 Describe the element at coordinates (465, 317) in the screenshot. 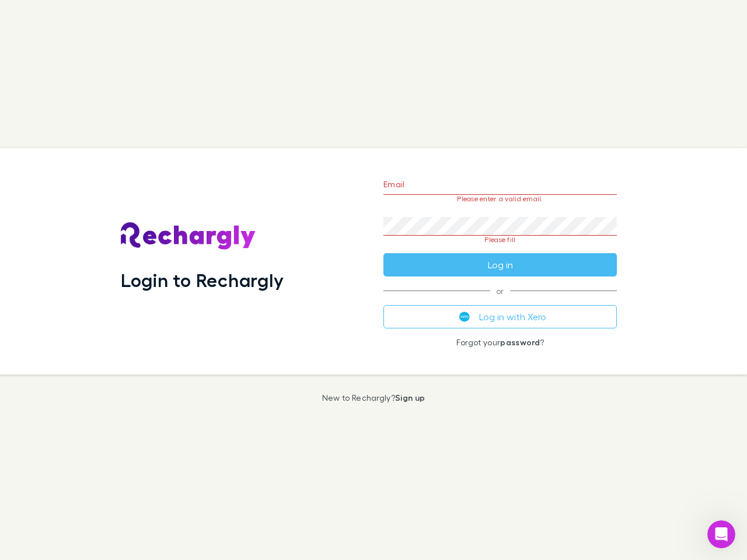

I see `img: Xero's logo` at that location.